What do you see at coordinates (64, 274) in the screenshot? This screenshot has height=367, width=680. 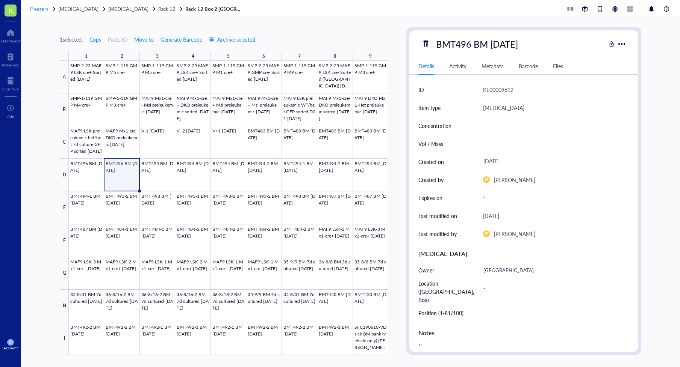 I see `div: G` at bounding box center [64, 274].